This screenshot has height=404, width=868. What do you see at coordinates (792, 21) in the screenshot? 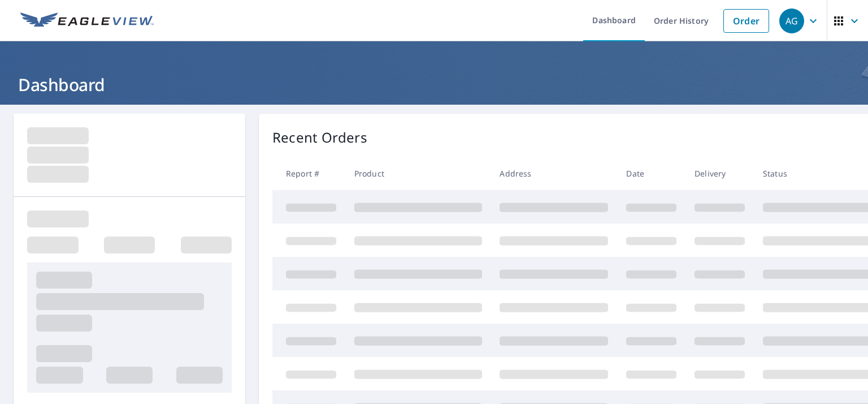
I see `div: AG` at bounding box center [792, 21].